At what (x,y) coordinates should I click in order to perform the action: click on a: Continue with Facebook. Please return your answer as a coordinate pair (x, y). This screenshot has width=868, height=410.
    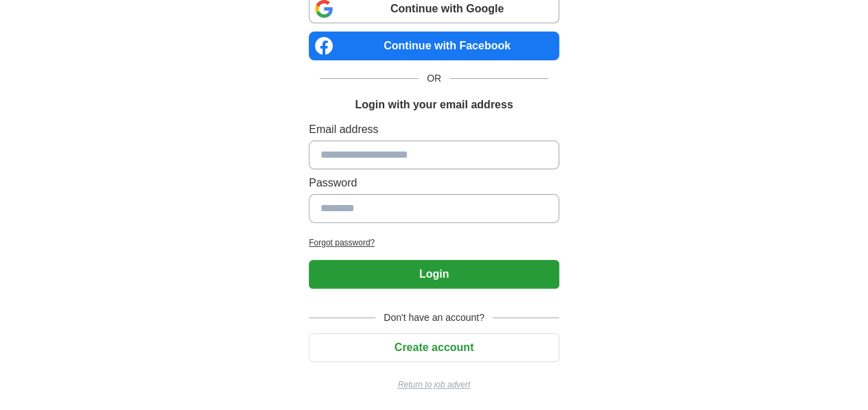
    Looking at the image, I should click on (434, 46).